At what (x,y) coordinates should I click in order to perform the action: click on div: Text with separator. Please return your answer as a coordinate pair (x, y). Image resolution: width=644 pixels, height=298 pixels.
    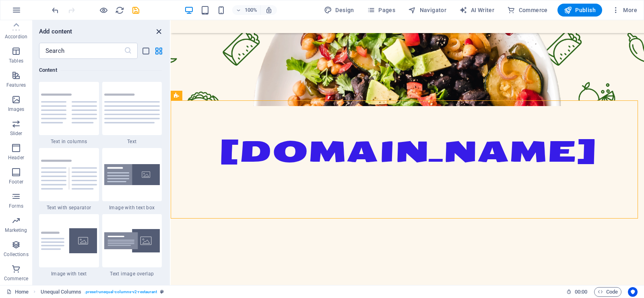
    Looking at the image, I should click on (69, 179).